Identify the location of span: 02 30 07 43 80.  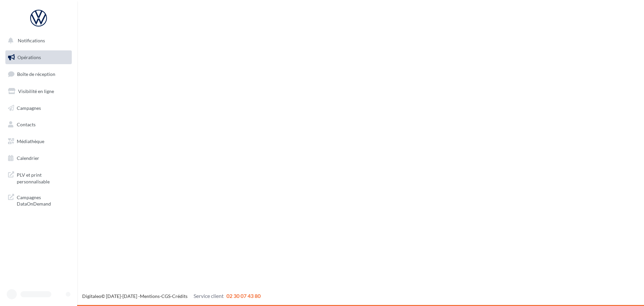
(243, 295).